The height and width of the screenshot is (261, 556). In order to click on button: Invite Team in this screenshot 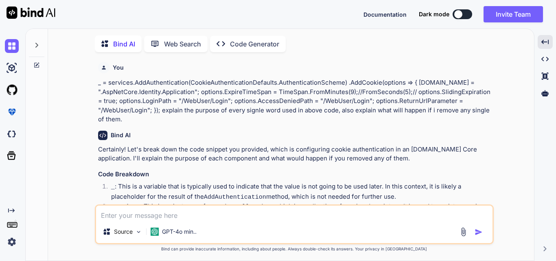, I will do `click(514, 14)`.